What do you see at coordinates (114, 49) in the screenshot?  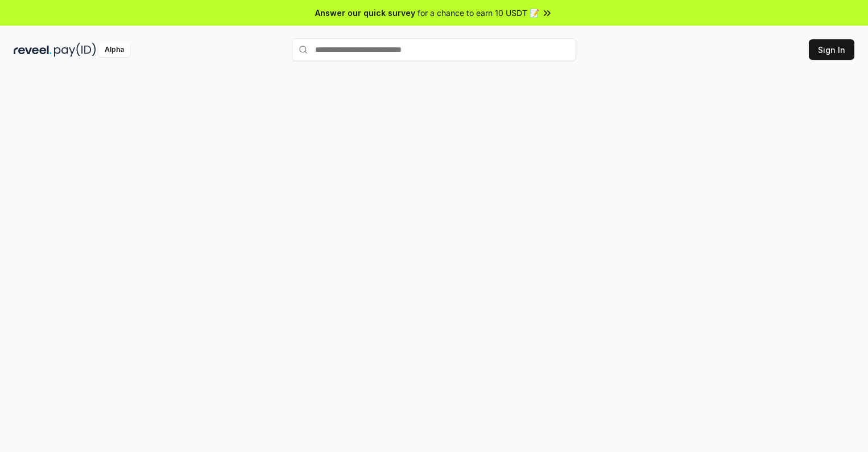 I see `div: Alpha` at bounding box center [114, 49].